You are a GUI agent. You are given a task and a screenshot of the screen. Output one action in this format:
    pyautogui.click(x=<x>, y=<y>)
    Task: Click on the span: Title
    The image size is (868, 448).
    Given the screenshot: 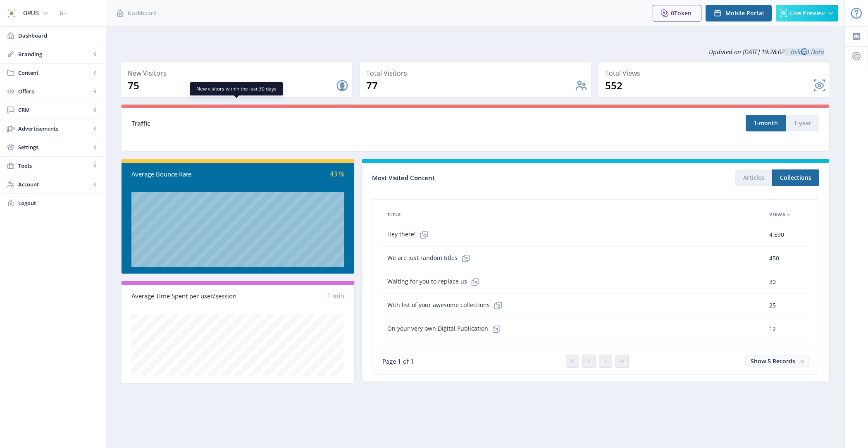 What is the action you would take?
    pyautogui.click(x=394, y=215)
    